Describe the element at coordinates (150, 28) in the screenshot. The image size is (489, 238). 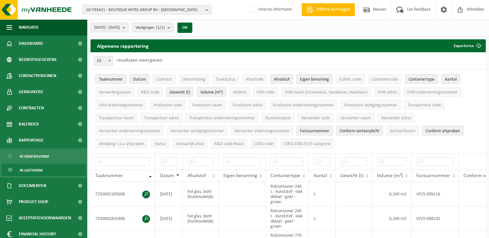
I see `span: Vestigingen` at that location.